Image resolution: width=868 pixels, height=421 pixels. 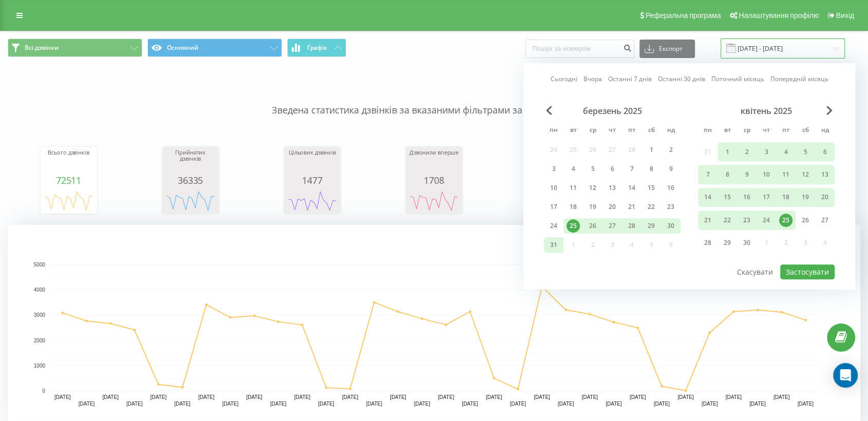 What do you see at coordinates (738, 79) in the screenshot?
I see `a: Поточний місяць` at bounding box center [738, 79].